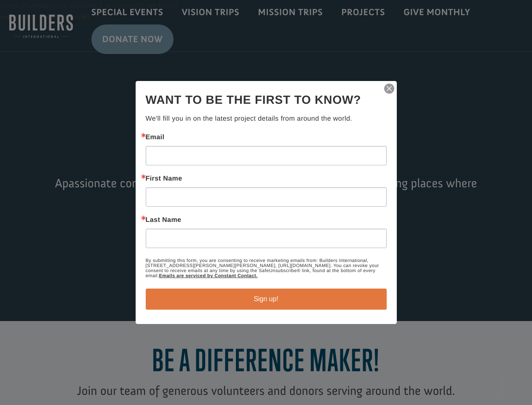 This screenshot has height=405, width=532. What do you see at coordinates (18, 37) in the screenshot?
I see `img: US.png` at bounding box center [18, 37].